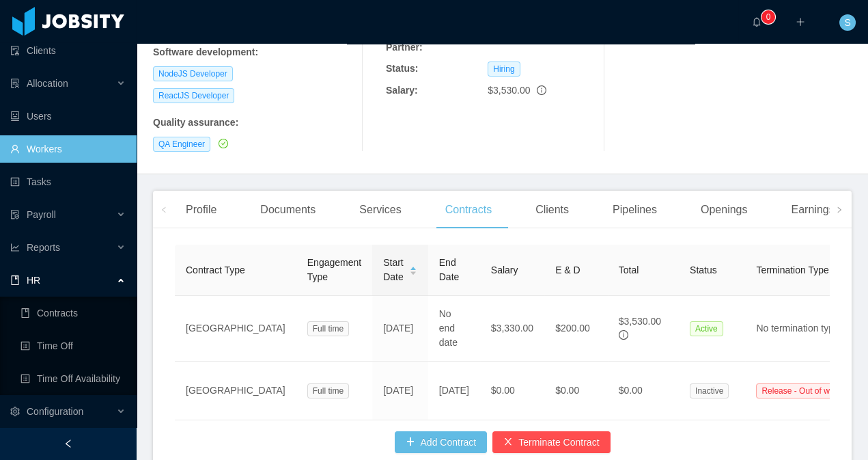 Image resolution: width=868 pixels, height=460 pixels. I want to click on i: icon: book, so click(15, 280).